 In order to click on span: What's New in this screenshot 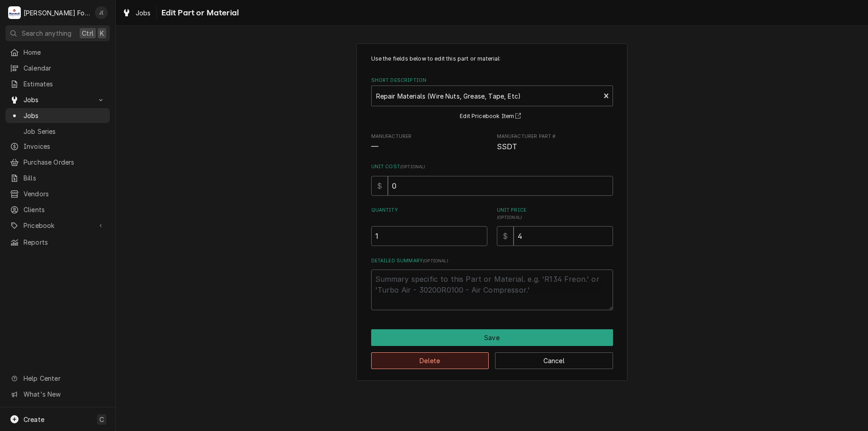, I will do `click(64, 394)`.